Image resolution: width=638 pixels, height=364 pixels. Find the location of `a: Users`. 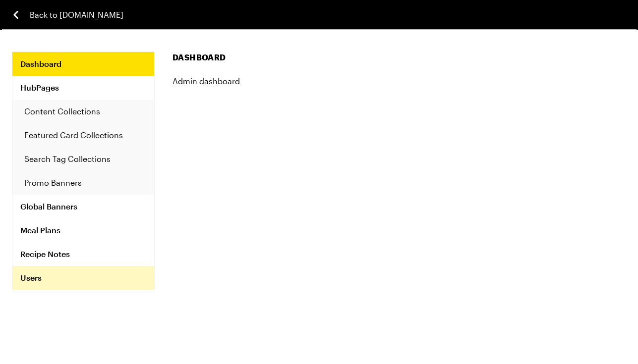

a: Users is located at coordinates (83, 278).